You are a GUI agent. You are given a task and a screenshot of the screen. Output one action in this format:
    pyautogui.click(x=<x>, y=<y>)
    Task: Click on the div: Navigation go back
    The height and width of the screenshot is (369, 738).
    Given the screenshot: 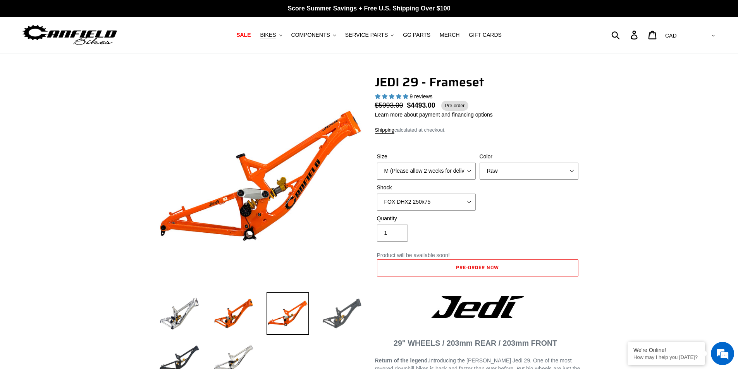 What is the action you would take?
    pyautogui.click(x=14, y=48)
    